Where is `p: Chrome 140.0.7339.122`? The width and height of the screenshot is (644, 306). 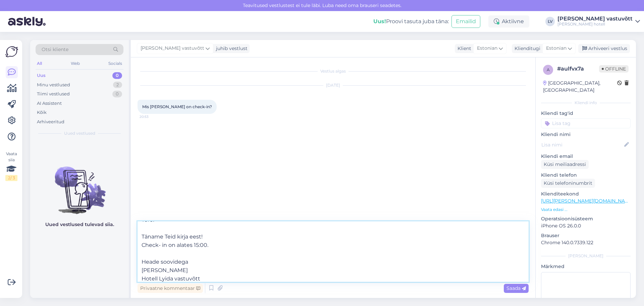
p: Chrome 140.0.7339.122 is located at coordinates (586, 243).